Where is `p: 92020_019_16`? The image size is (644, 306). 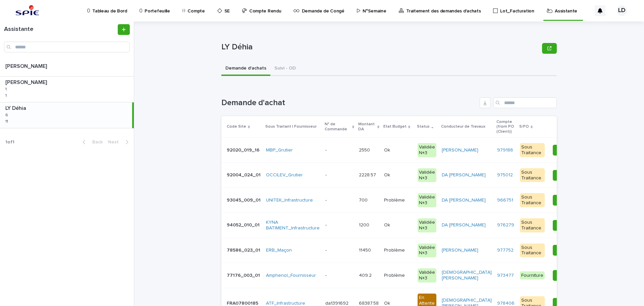 p: 92020_019_16 is located at coordinates (244, 150).